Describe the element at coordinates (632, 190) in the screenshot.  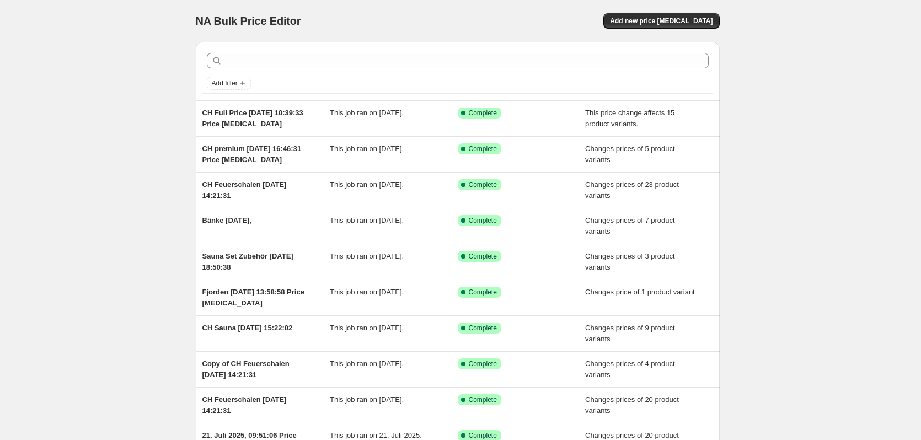
I see `span: Changes prices of 23 product variants` at that location.